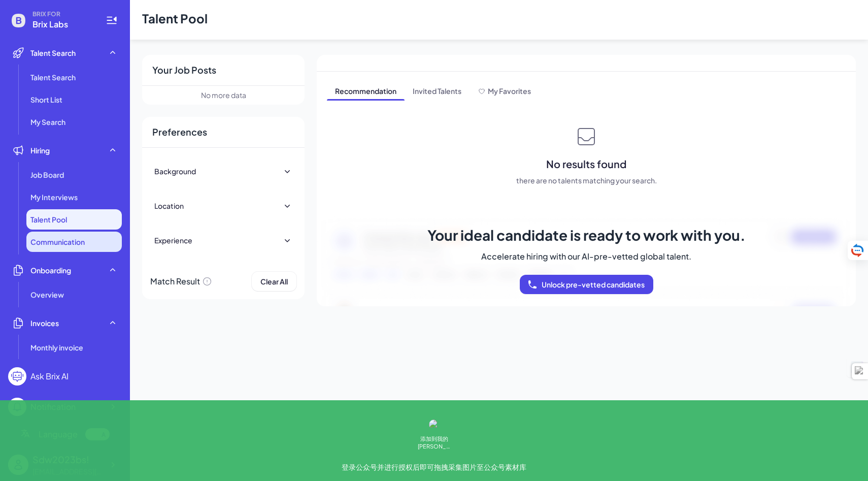  I want to click on span: No results found, so click(587, 164).